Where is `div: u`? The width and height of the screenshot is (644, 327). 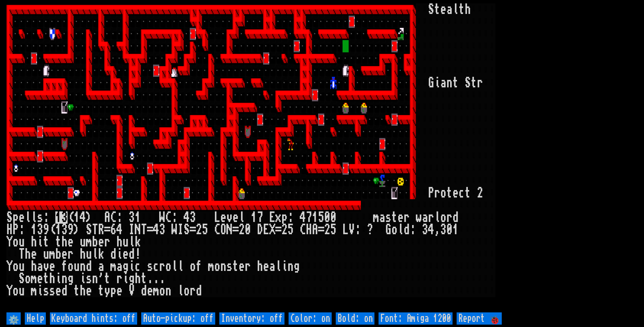 div: u is located at coordinates (22, 266).